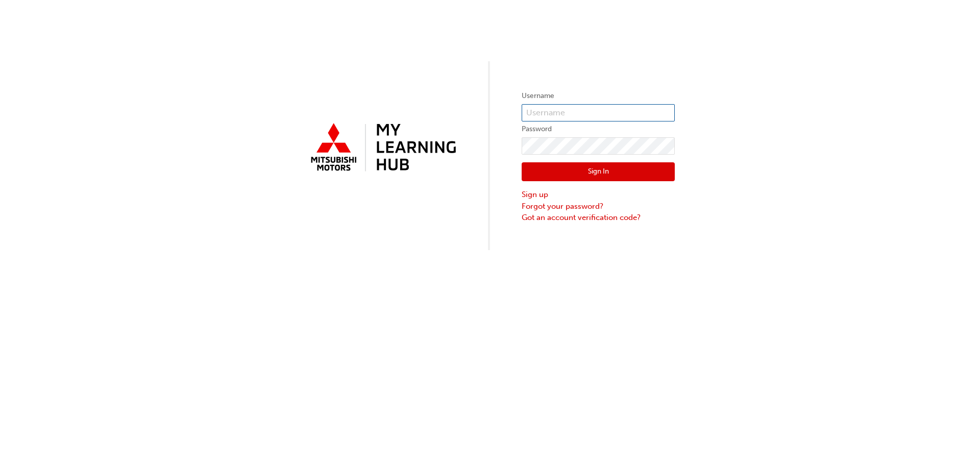  I want to click on label: Username, so click(599, 96).